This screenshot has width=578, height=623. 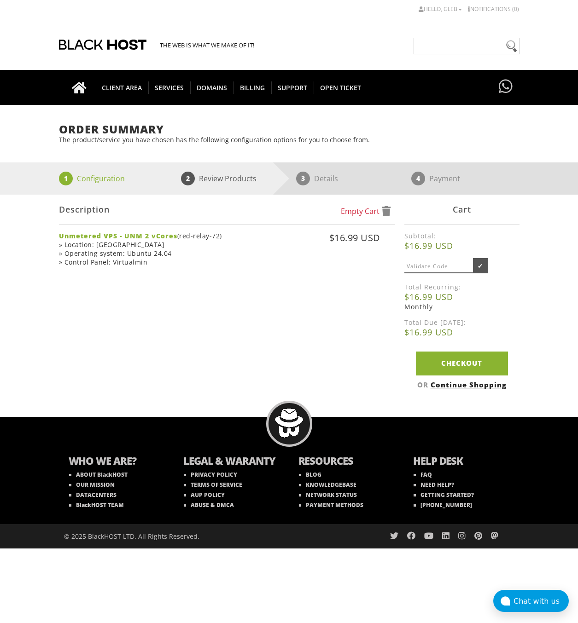 I want to click on a: TERMS OF SERVICE, so click(x=213, y=485).